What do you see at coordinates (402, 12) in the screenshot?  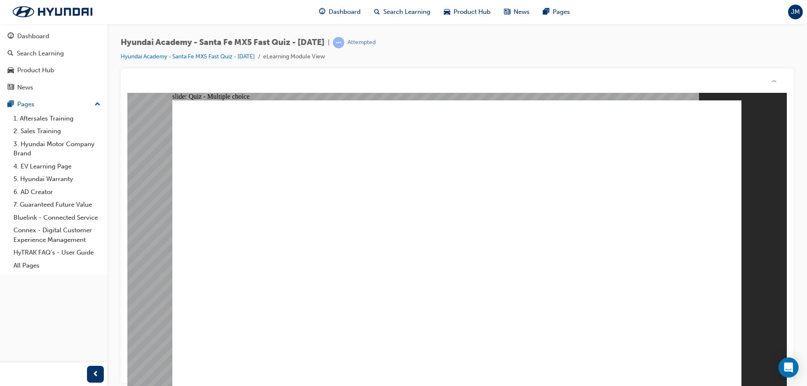 I see `a: search-iconSearch Learning` at bounding box center [402, 12].